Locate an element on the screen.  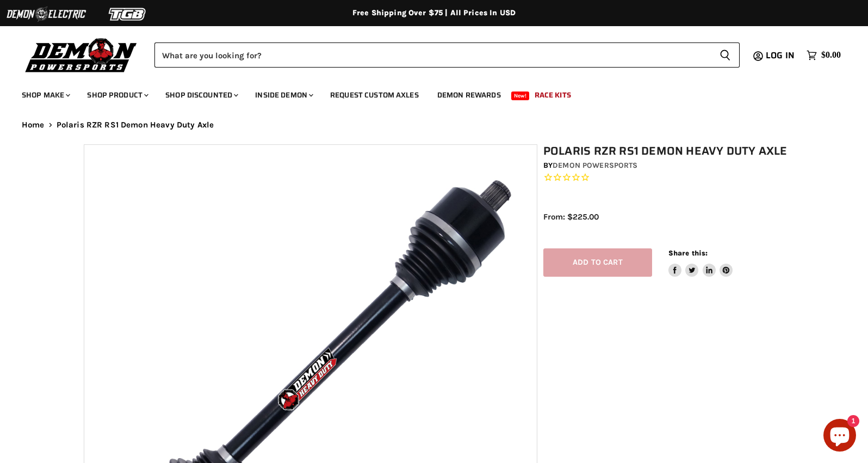
a: Home is located at coordinates (33, 125).